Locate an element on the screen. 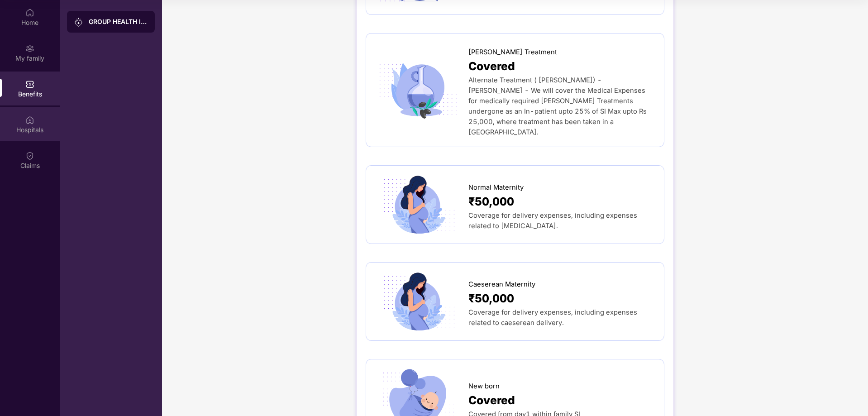 The width and height of the screenshot is (868, 416). span: Normal Maternity is located at coordinates (496, 187).